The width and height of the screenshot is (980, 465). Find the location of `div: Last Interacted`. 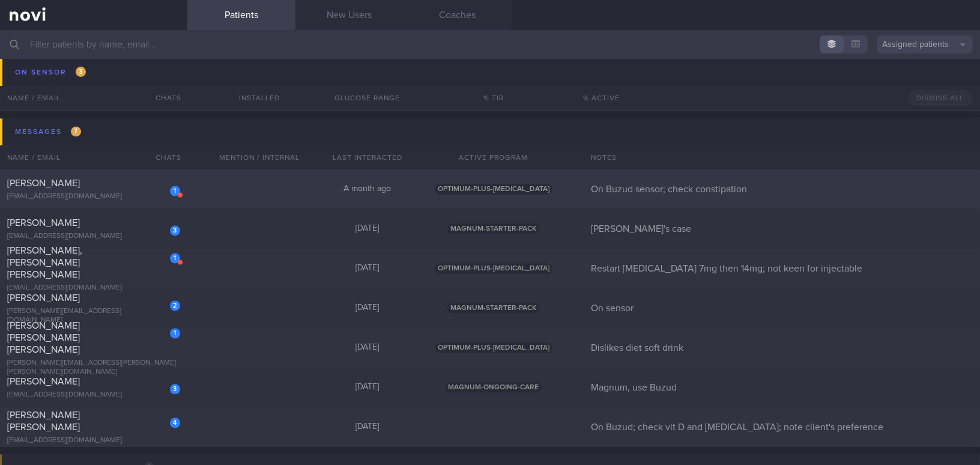

div: Last Interacted is located at coordinates (367, 157).